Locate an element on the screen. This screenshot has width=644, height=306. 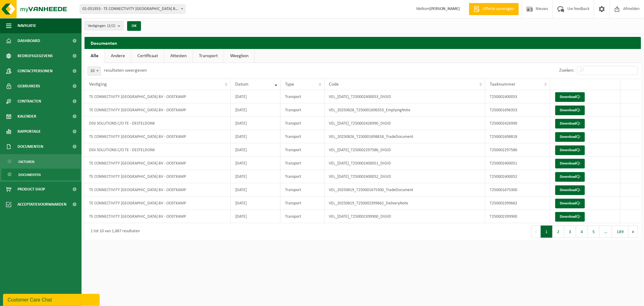
count: (2/2) is located at coordinates (111, 25).